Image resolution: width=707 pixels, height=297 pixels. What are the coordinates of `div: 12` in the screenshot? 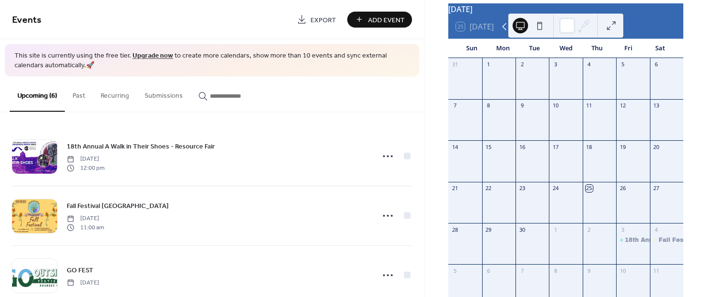 It's located at (622, 105).